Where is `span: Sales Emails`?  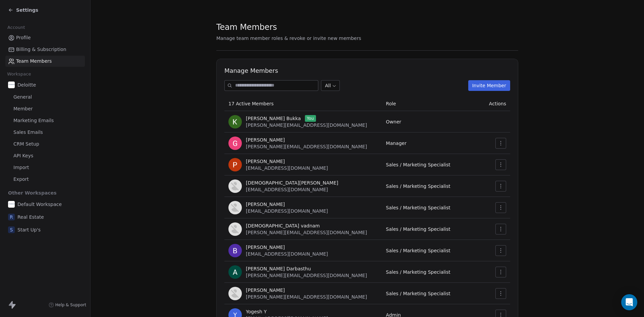
span: Sales Emails is located at coordinates (28, 132).